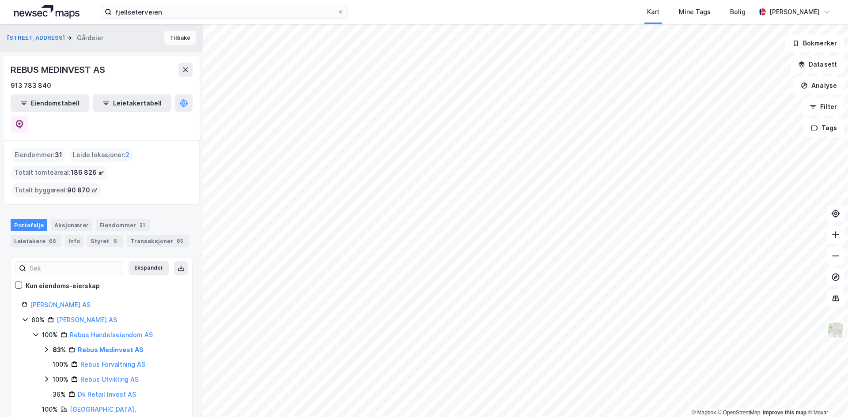 Image resolution: width=848 pixels, height=417 pixels. Describe the element at coordinates (148, 268) in the screenshot. I see `button: Ekspander` at that location.